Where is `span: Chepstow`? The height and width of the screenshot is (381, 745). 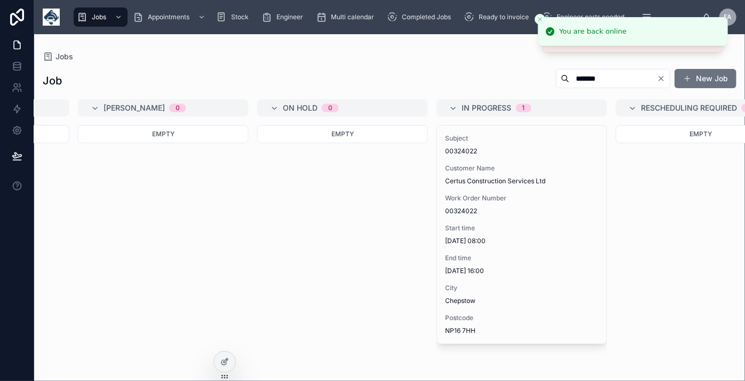
span: Chepstow is located at coordinates (522, 300).